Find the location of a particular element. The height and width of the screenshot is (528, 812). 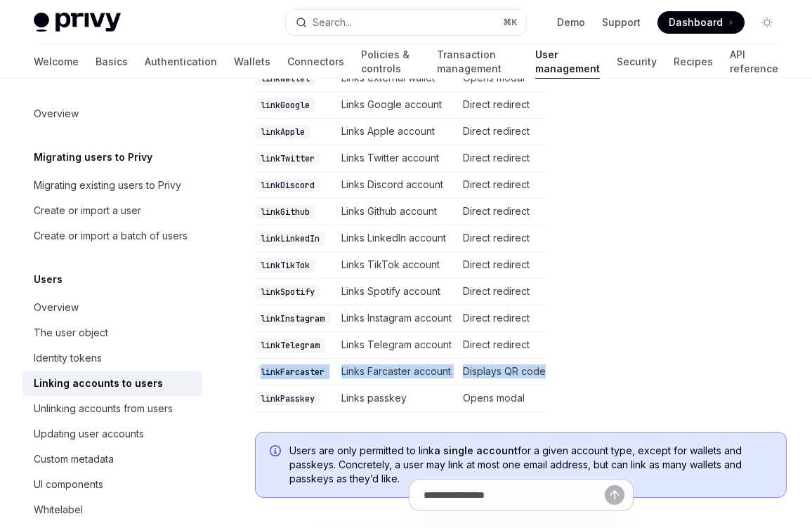

button: Send message is located at coordinates (615, 495).